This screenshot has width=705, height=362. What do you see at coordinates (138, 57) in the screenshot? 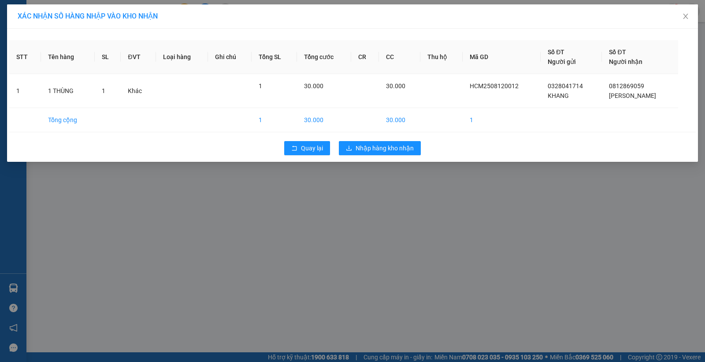
I see `th: ĐVT` at bounding box center [138, 57].